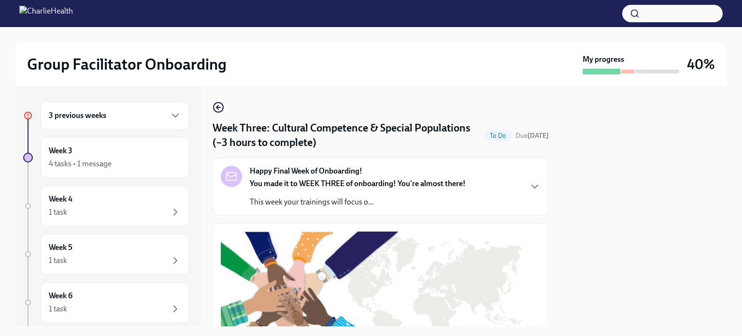  Describe the element at coordinates (106, 206) in the screenshot. I see `a: Week 41 task` at that location.